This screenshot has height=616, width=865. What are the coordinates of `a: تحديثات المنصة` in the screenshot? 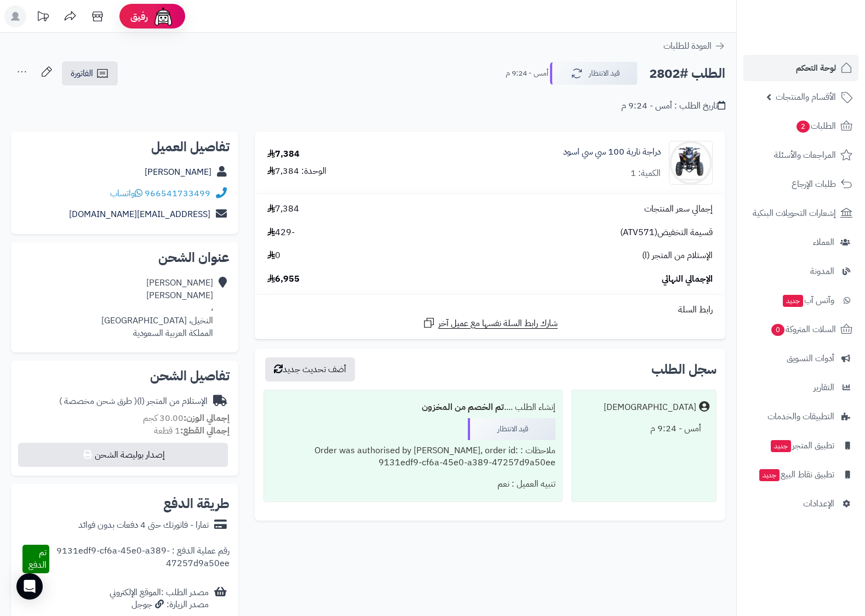 It's located at (43, 17).